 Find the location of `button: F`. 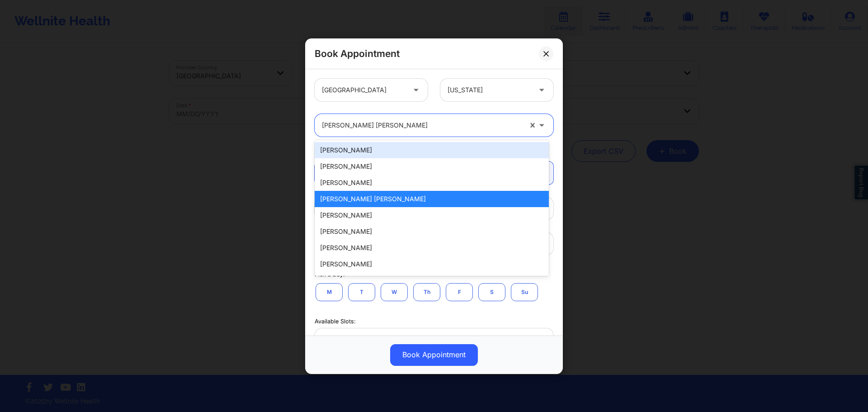

button: F is located at coordinates (460, 292).